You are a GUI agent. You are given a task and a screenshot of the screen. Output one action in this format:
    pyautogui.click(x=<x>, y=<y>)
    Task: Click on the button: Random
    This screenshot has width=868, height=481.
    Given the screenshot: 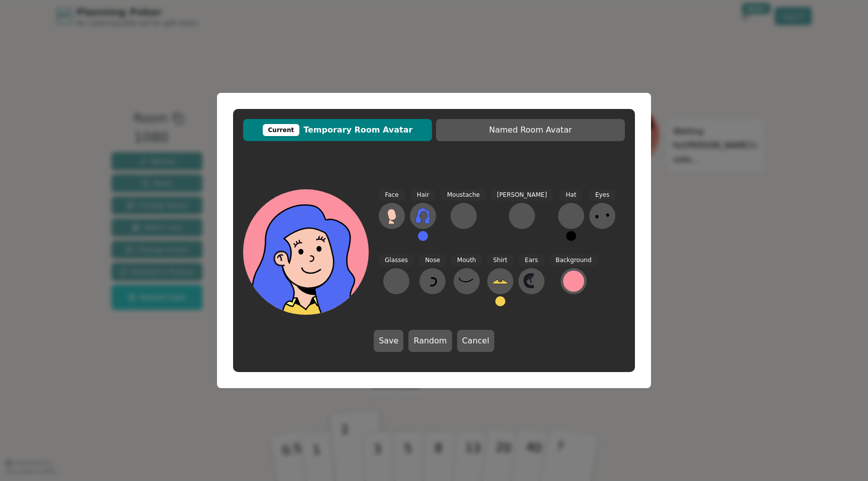 What is the action you would take?
    pyautogui.click(x=430, y=341)
    